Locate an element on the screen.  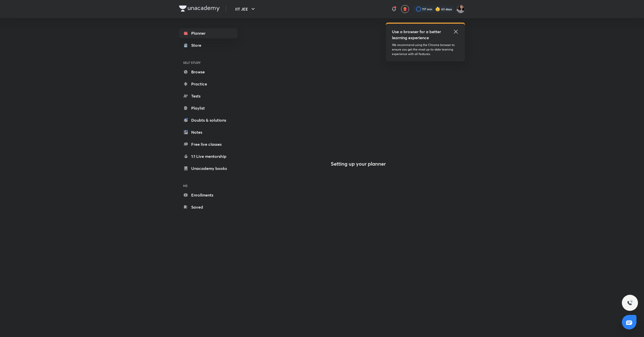
a: Planner is located at coordinates (208, 33).